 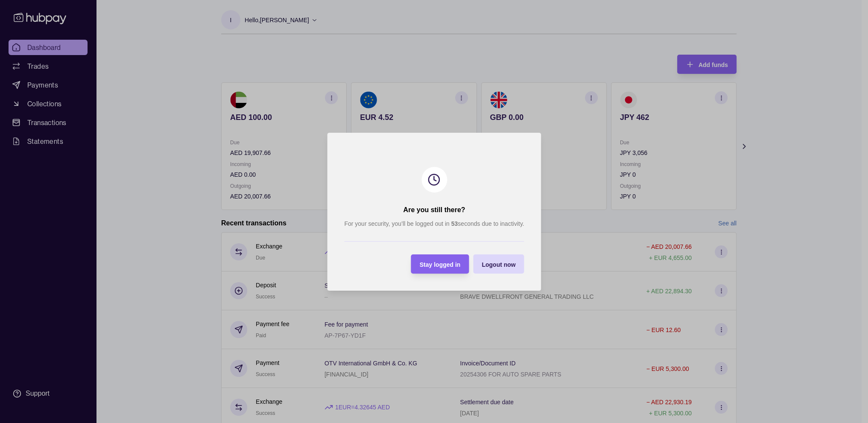 What do you see at coordinates (440, 264) in the screenshot?
I see `span: Stay logged in` at bounding box center [440, 264].